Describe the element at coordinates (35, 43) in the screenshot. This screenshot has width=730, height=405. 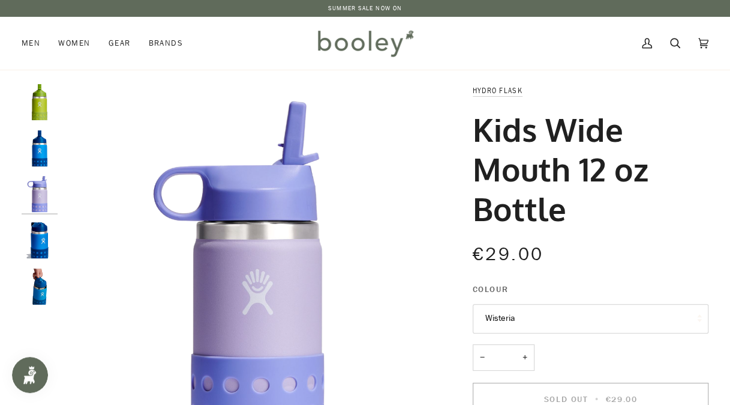
I see `div: Men` at that location.